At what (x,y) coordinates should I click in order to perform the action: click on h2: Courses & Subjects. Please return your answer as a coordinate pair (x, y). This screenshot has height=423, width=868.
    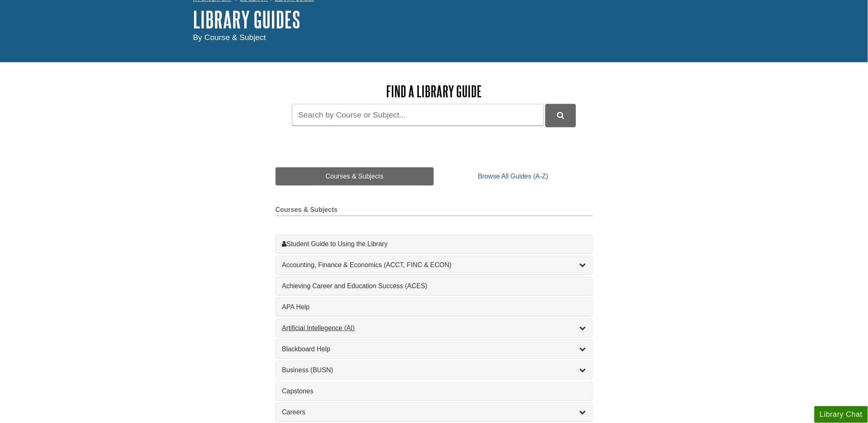
    Looking at the image, I should click on (434, 211).